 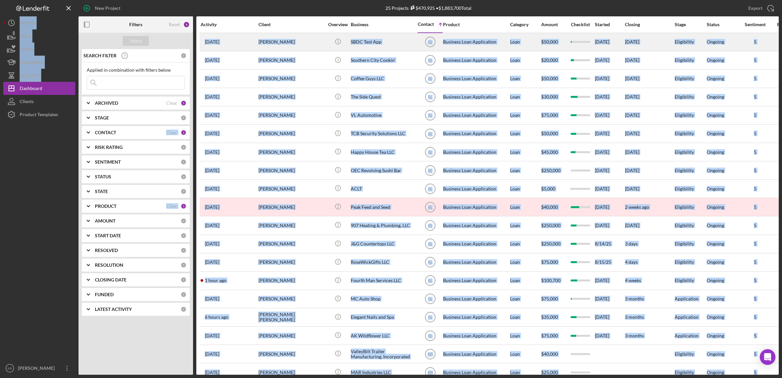 I want to click on b: RESOLVED, so click(x=106, y=250).